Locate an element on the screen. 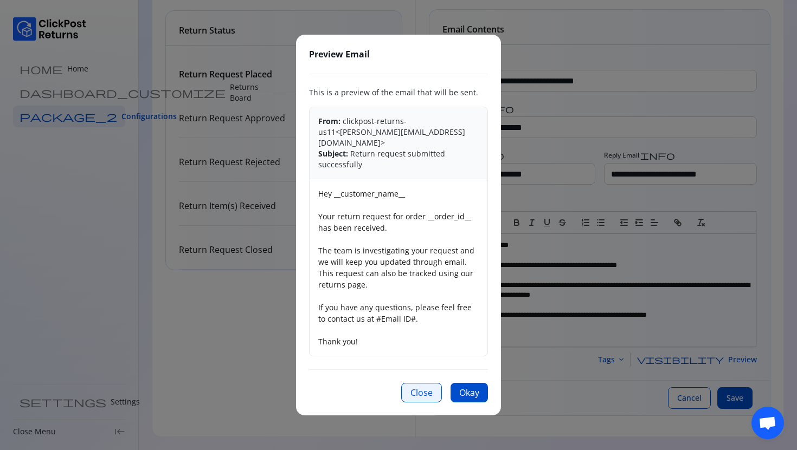 The height and width of the screenshot is (450, 797). button: Okay is located at coordinates (469, 393).